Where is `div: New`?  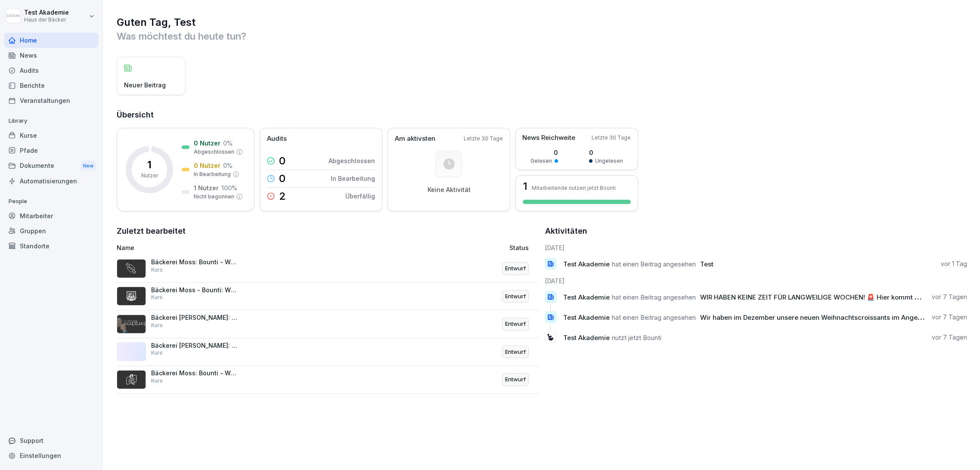 div: New is located at coordinates (89, 165).